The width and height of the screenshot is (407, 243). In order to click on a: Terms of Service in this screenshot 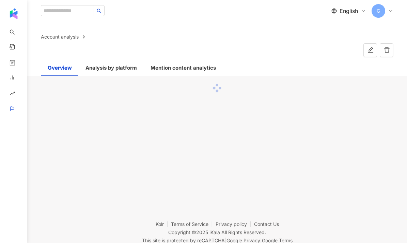, I will do `click(193, 224)`.